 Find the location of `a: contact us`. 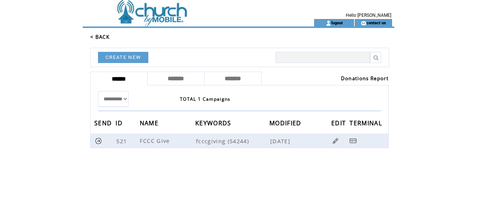

a: contact us is located at coordinates (376, 22).